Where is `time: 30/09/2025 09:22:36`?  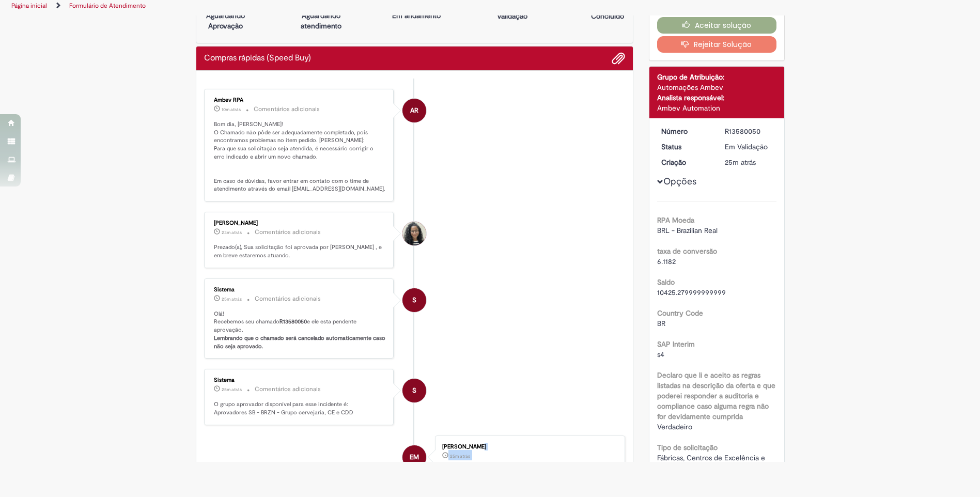 time: 30/09/2025 09:22:36 is located at coordinates (232, 390).